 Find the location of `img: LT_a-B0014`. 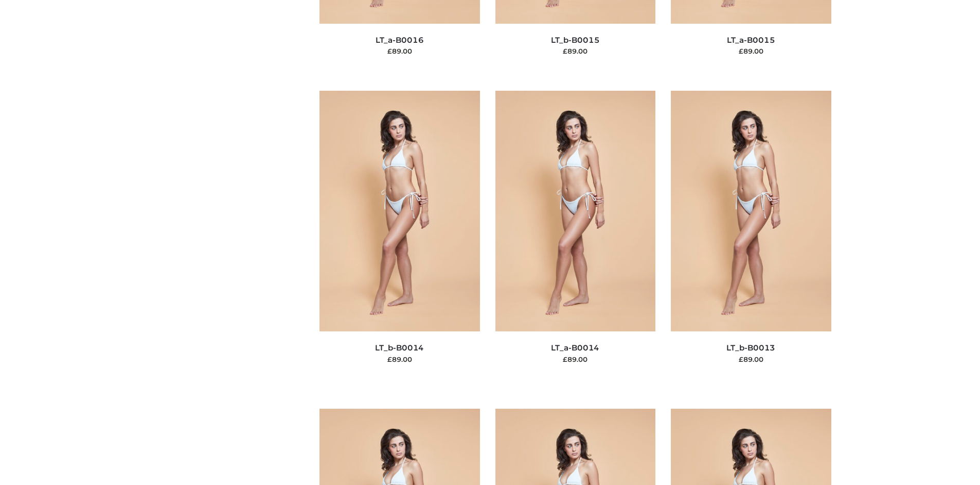

img: LT_a-B0014 is located at coordinates (575, 211).